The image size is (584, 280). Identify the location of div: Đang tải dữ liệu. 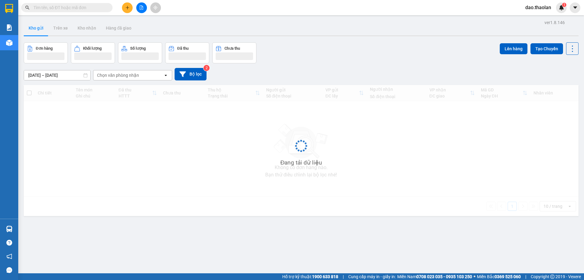
(301, 162).